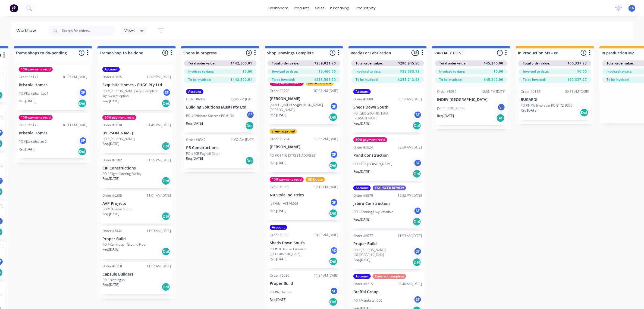  Describe the element at coordinates (388, 292) in the screenshot. I see `p: Breffni Group` at that location.